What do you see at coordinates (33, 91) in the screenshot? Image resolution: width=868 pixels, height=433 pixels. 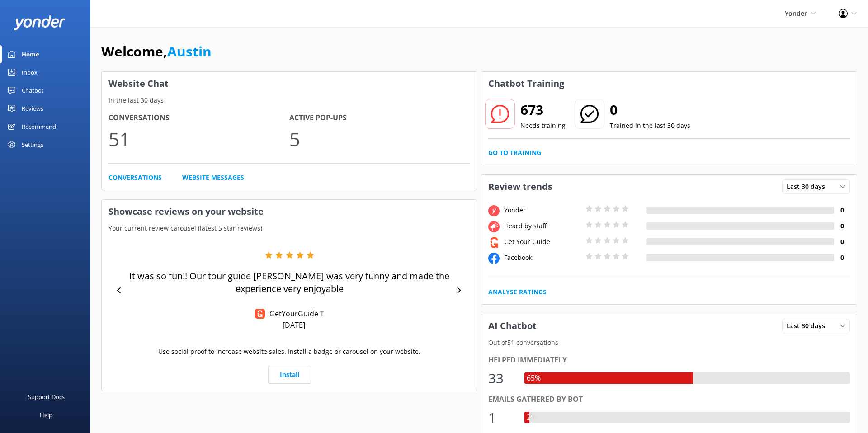 I see `div: Chatbot` at bounding box center [33, 91].